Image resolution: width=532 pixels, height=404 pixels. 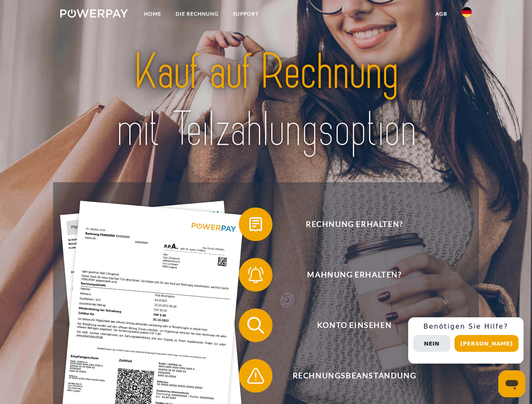 I want to click on span: Mahnung erhalten?, so click(x=354, y=275).